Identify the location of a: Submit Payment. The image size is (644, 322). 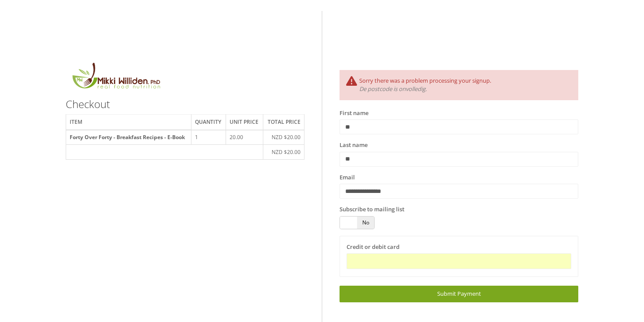
(459, 293).